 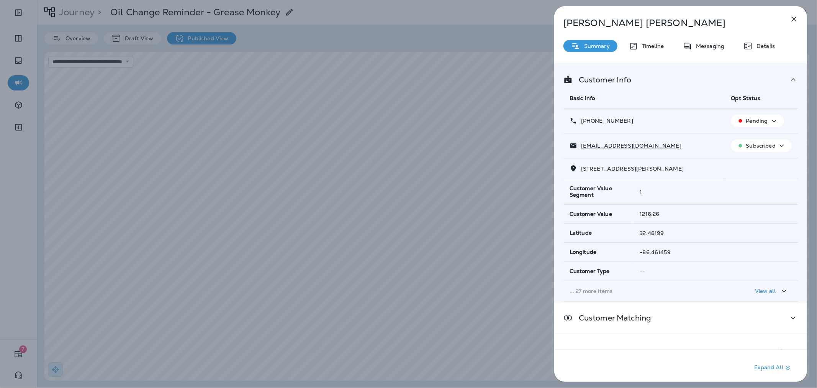 What do you see at coordinates (641, 191) in the screenshot?
I see `span: 1` at bounding box center [641, 191].